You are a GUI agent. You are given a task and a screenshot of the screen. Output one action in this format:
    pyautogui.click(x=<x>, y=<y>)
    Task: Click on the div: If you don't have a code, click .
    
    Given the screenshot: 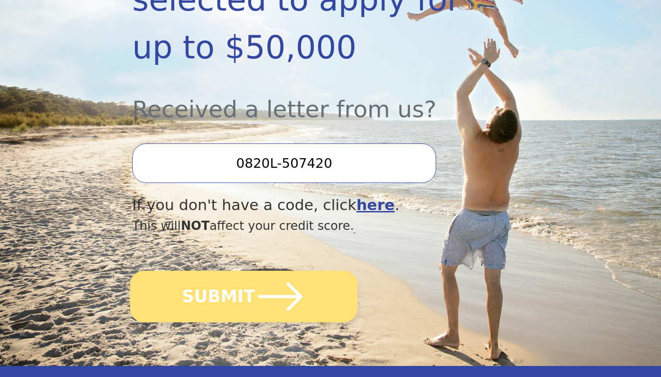 What is the action you would take?
    pyautogui.click(x=301, y=205)
    